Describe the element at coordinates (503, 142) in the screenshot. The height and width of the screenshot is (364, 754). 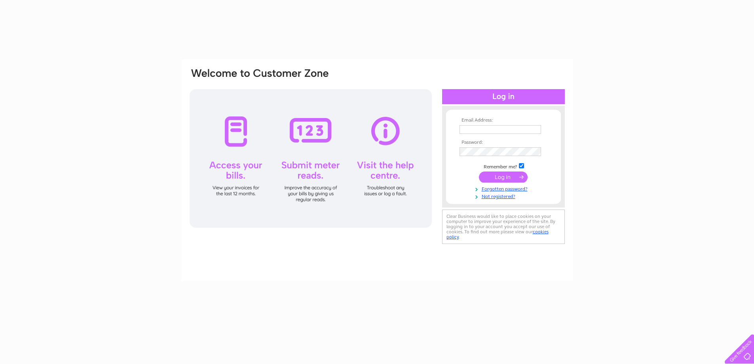
I see `th: Password:` at that location.